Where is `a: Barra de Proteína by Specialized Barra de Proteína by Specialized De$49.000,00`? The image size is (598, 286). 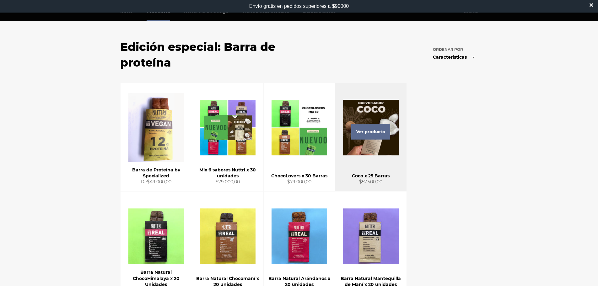 a: Barra de Proteína by Specialized Barra de Proteína by Specialized De$49.000,00 is located at coordinates (156, 137).